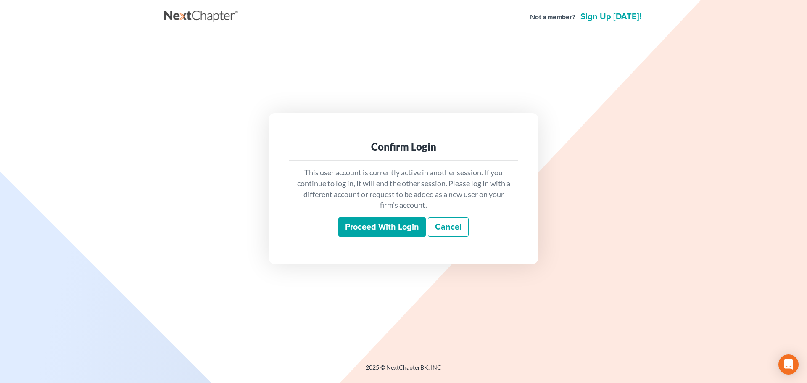  I want to click on strong: Not a member?, so click(553, 17).